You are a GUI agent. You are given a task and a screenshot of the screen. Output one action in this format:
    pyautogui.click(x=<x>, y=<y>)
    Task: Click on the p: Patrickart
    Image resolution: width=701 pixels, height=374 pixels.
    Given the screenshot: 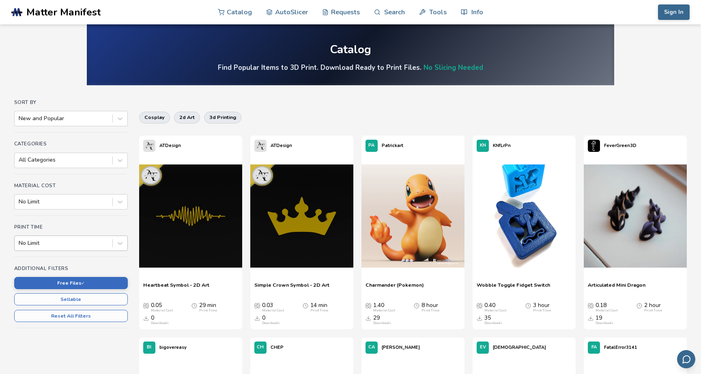 What is the action you would take?
    pyautogui.click(x=392, y=145)
    